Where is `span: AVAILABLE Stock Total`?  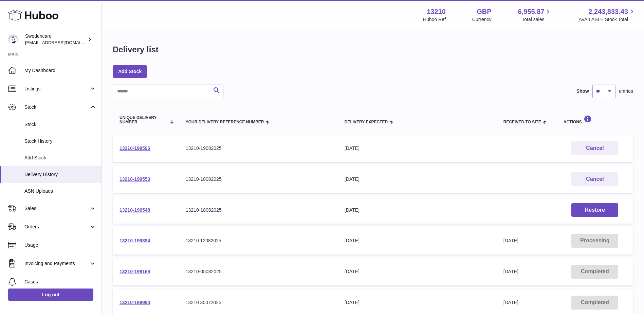 span: AVAILABLE Stock Total is located at coordinates (607, 19).